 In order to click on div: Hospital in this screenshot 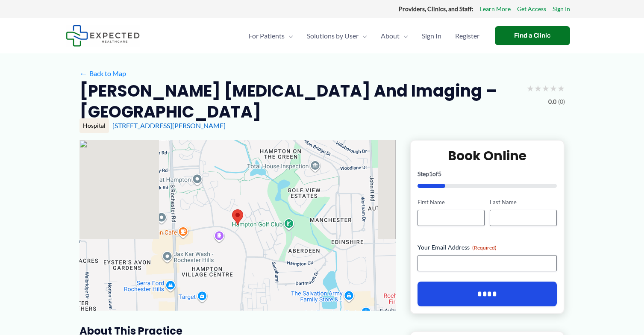, I will do `click(94, 126)`.